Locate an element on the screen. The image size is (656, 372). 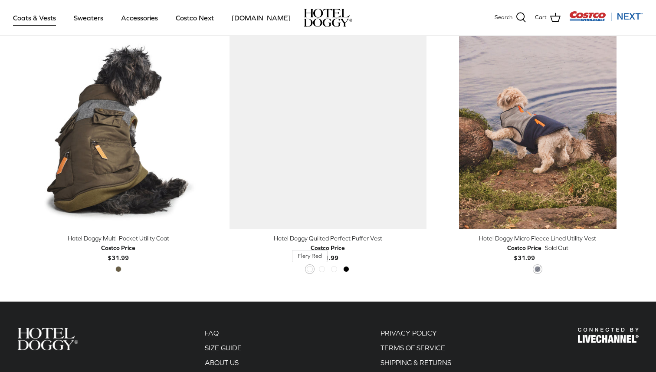
a: ABOUT US is located at coordinates (222, 362).